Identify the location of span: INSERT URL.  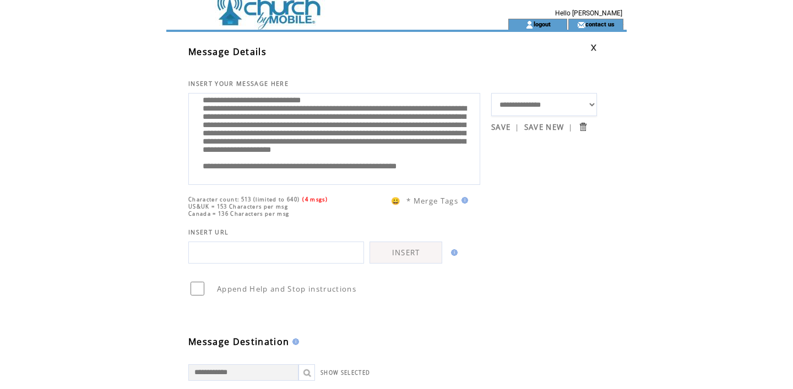
(208, 232).